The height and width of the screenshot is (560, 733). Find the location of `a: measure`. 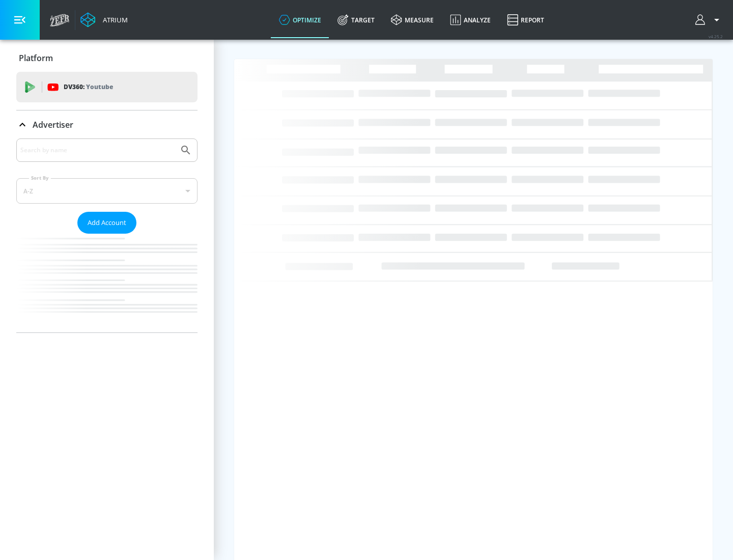

a: measure is located at coordinates (412, 20).